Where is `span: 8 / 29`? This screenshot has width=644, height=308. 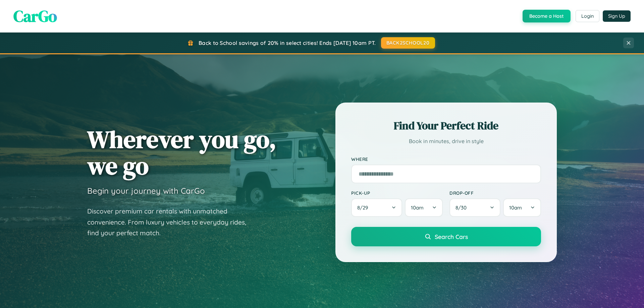
span: 8 / 29 is located at coordinates (365, 207).